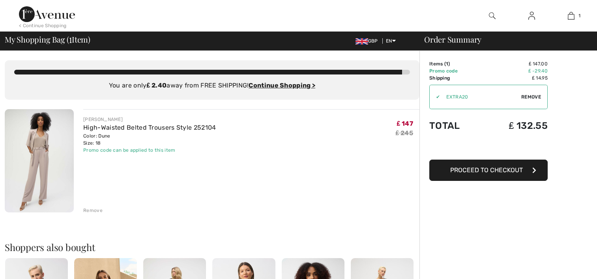 The width and height of the screenshot is (597, 279). I want to click on img: 1ère Avenue, so click(47, 14).